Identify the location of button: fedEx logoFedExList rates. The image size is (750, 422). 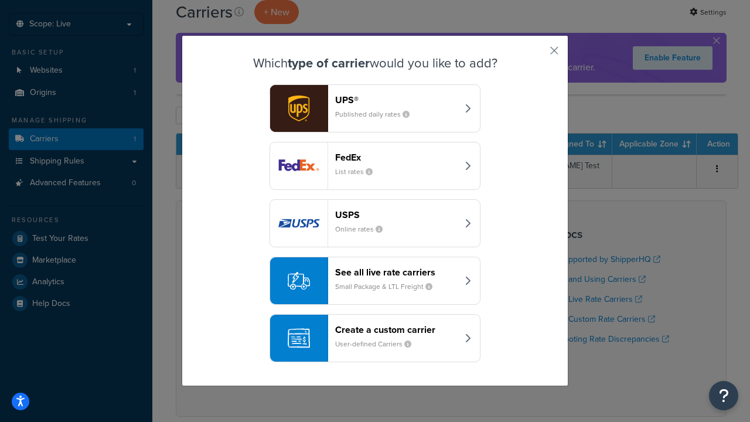
(375, 166).